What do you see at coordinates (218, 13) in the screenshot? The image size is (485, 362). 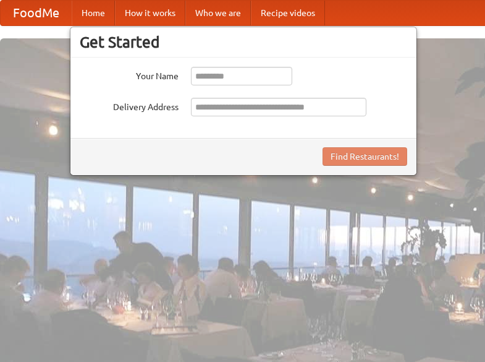 I see `a: Who we are` at bounding box center [218, 13].